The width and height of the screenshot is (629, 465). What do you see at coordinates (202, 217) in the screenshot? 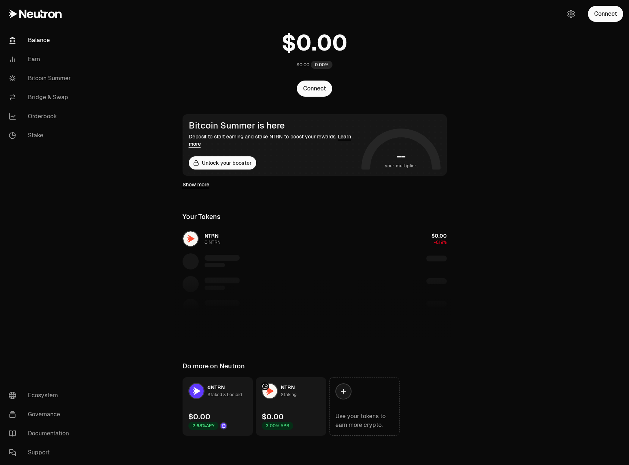
I see `div: Your Tokens` at bounding box center [202, 217].